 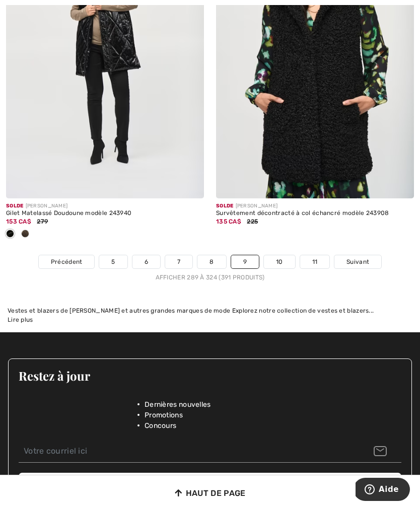 I want to click on span: Précédent, so click(x=66, y=262).